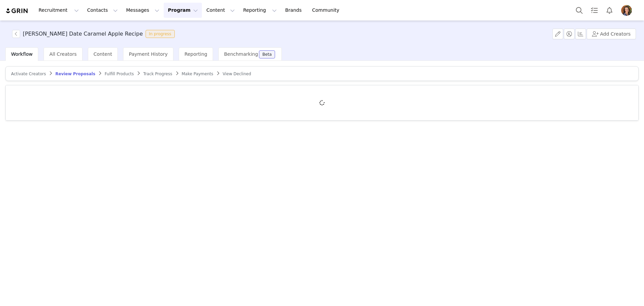 The width and height of the screenshot is (644, 306). What do you see at coordinates (160, 34) in the screenshot?
I see `span: In progress` at bounding box center [160, 34].